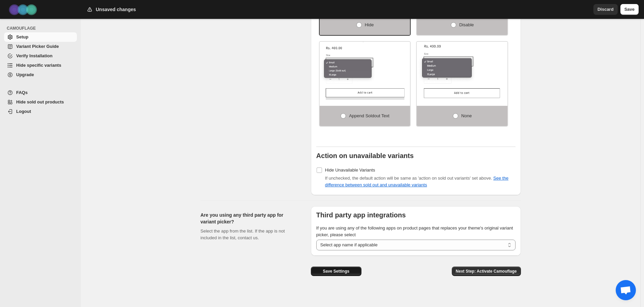  What do you see at coordinates (336, 271) in the screenshot?
I see `button: Save Settings` at bounding box center [336, 271].